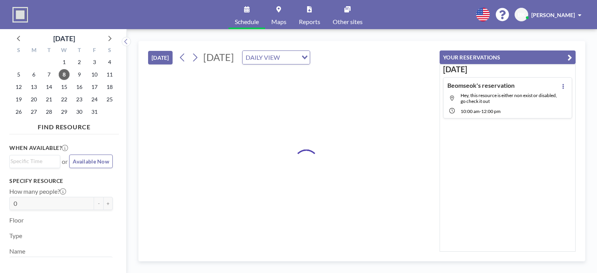 This screenshot has height=273, width=597. Describe the element at coordinates (522, 15) in the screenshot. I see `span: BK` at that location.